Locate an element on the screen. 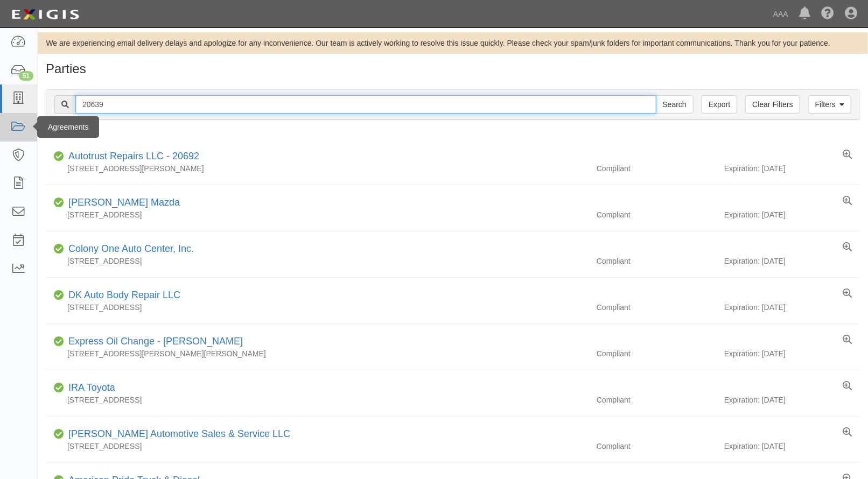  div: IRA Toyota is located at coordinates (89, 388).